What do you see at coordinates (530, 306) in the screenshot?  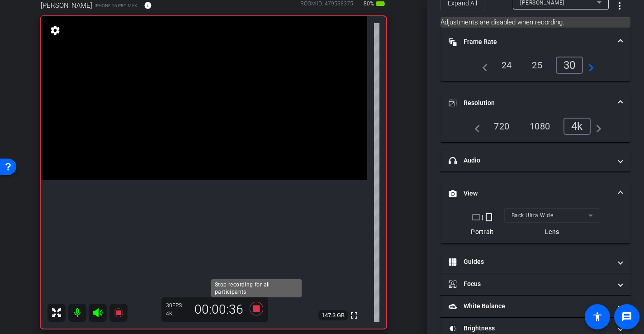 I see `mat-panel-title: White Balance` at bounding box center [530, 306].